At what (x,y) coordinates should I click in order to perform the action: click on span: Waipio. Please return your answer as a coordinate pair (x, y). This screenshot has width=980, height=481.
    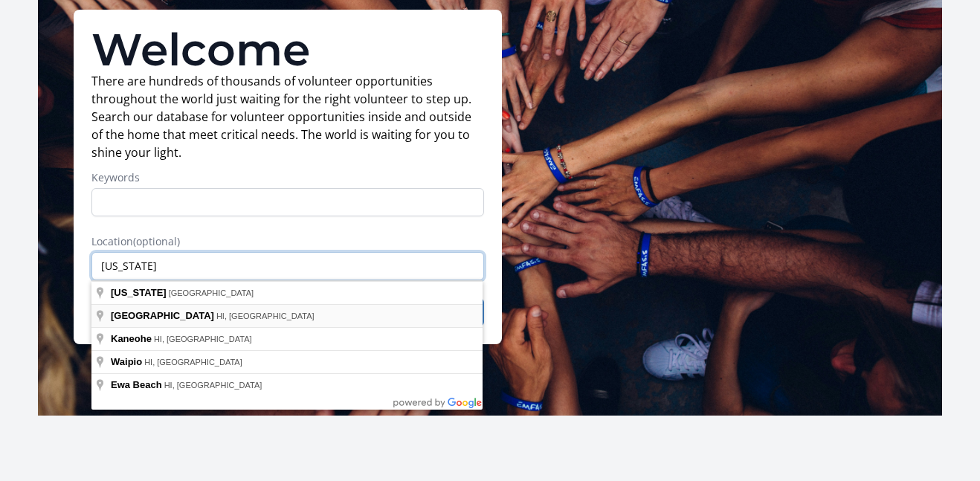
    Looking at the image, I should click on (127, 362).